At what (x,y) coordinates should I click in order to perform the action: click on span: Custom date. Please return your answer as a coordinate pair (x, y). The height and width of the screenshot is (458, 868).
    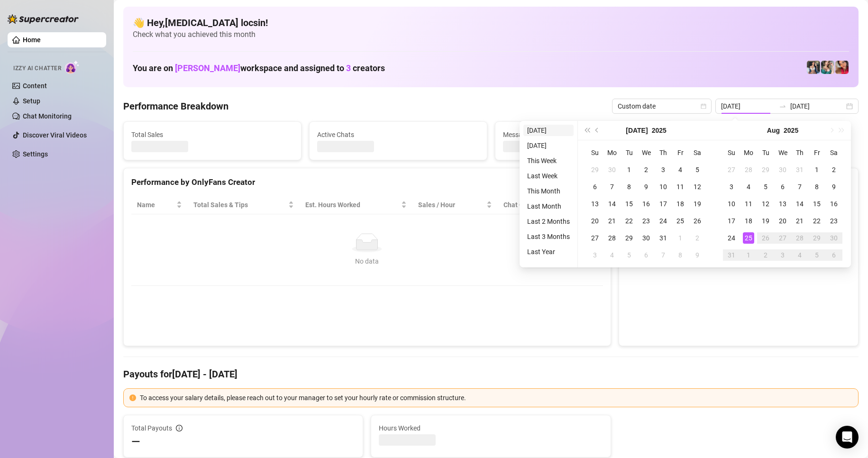
    Looking at the image, I should click on (662, 107).